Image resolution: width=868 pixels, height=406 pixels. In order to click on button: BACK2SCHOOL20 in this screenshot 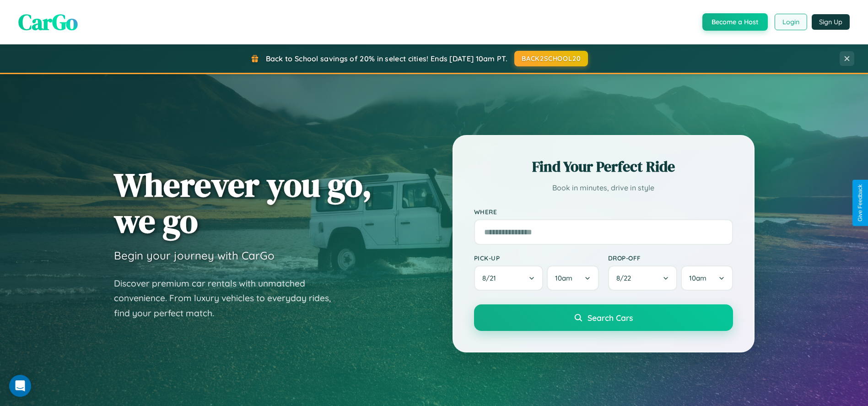, I will do `click(551, 58)`.